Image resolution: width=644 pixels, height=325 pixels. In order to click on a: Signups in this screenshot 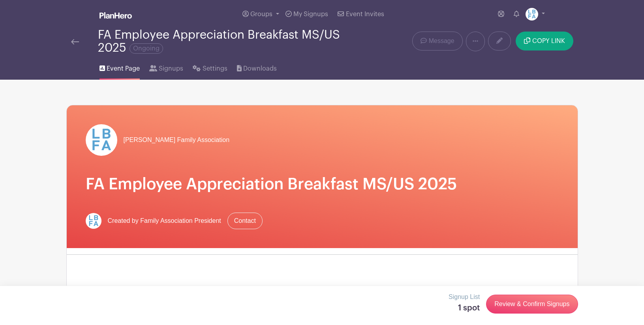, I will do `click(166, 67)`.